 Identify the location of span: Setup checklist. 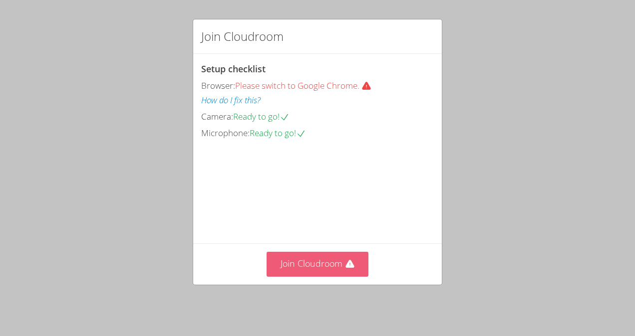
(233, 69).